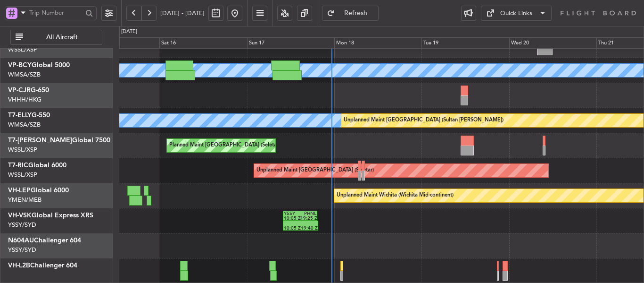  I want to click on div: Mon 18, so click(378, 43).